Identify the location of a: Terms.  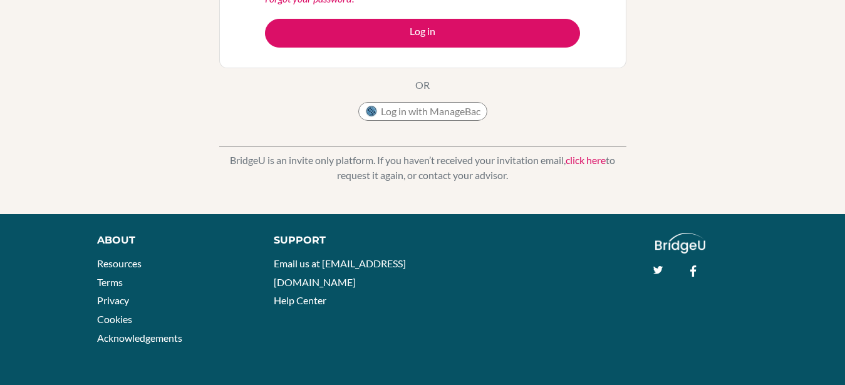
(110, 282).